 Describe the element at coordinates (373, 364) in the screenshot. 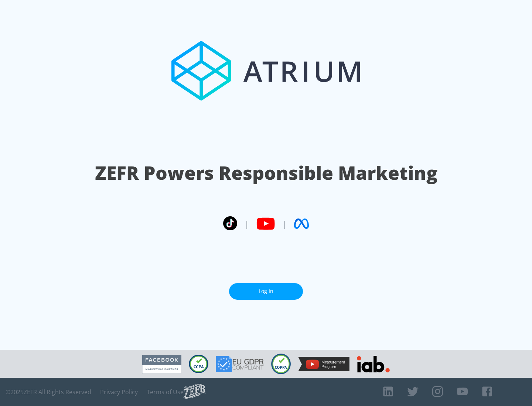

I see `img: IAB` at that location.